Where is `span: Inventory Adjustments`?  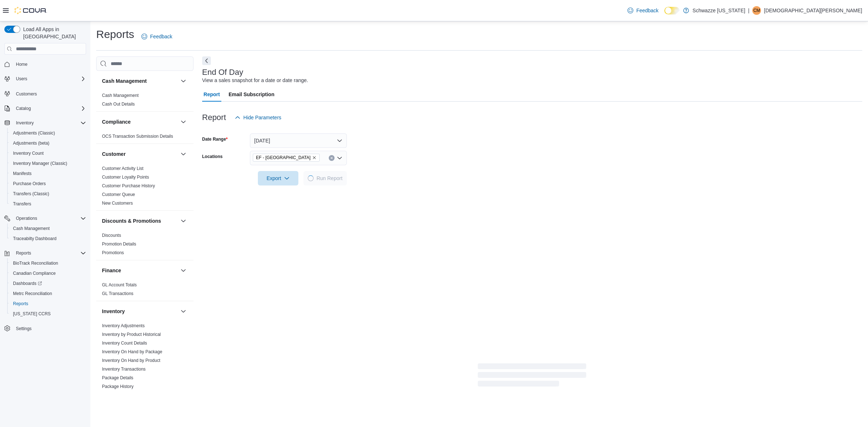 span: Inventory Adjustments is located at coordinates (123, 326).